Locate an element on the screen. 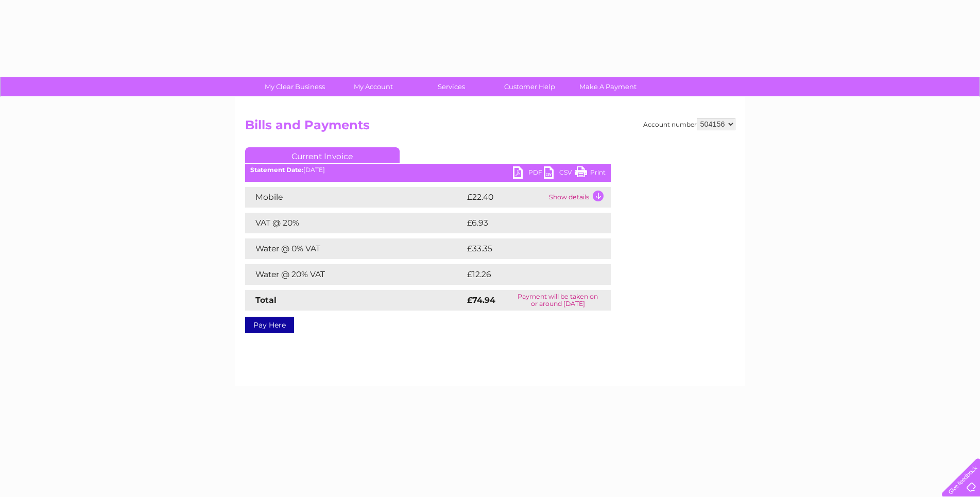 The image size is (980, 497). td: £12.26 is located at coordinates (527, 274).